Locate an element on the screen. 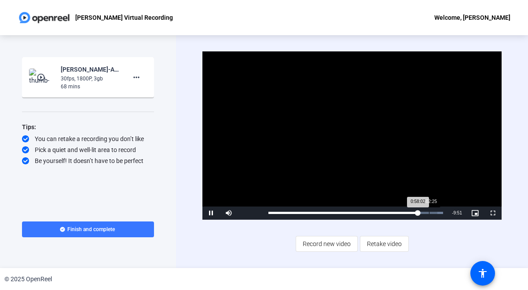 This screenshot has height=290, width=528. mat-icon: more_horiz is located at coordinates (136, 77).